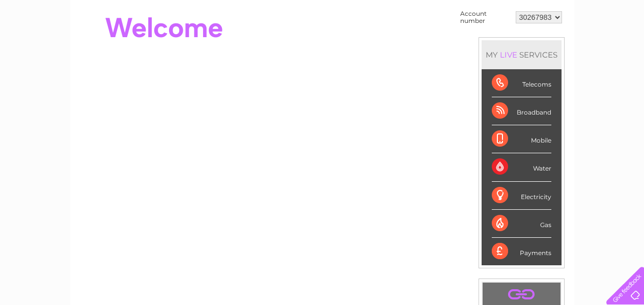 The height and width of the screenshot is (305, 644). I want to click on a: 0333 014 3131, so click(487, 11).